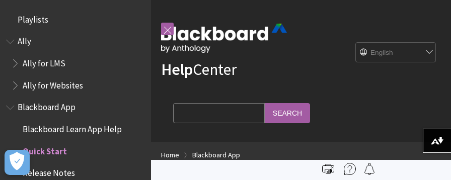 The height and width of the screenshot is (180, 451). Describe the element at coordinates (17, 163) in the screenshot. I see `button: Open Preferences` at that location.